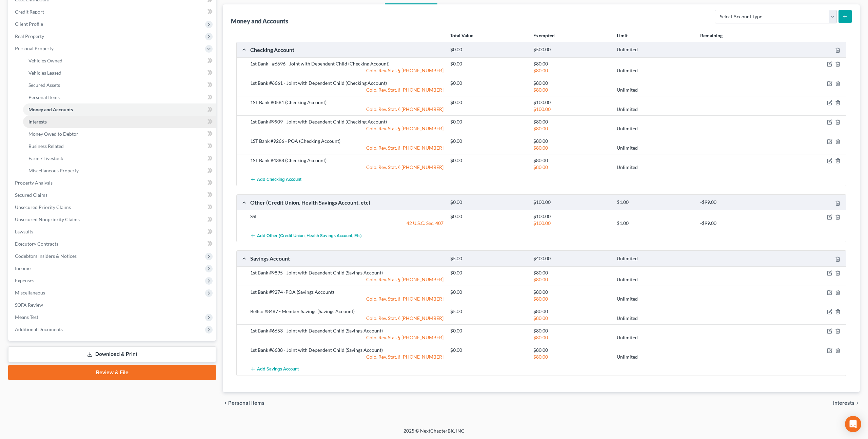 The image size is (868, 439). I want to click on div: $1.00, so click(655, 223).